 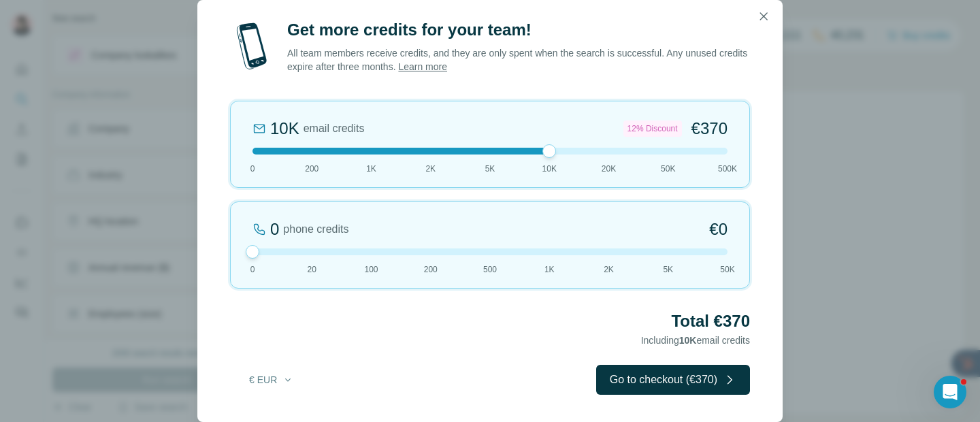 What do you see at coordinates (274, 230) in the screenshot?
I see `div: 0` at bounding box center [274, 230].